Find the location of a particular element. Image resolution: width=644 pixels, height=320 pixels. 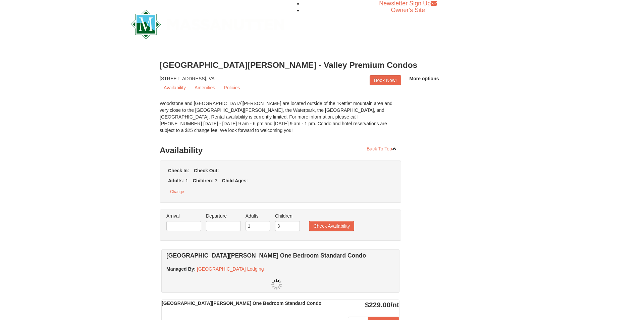

button: Check Availability is located at coordinates (331, 226).